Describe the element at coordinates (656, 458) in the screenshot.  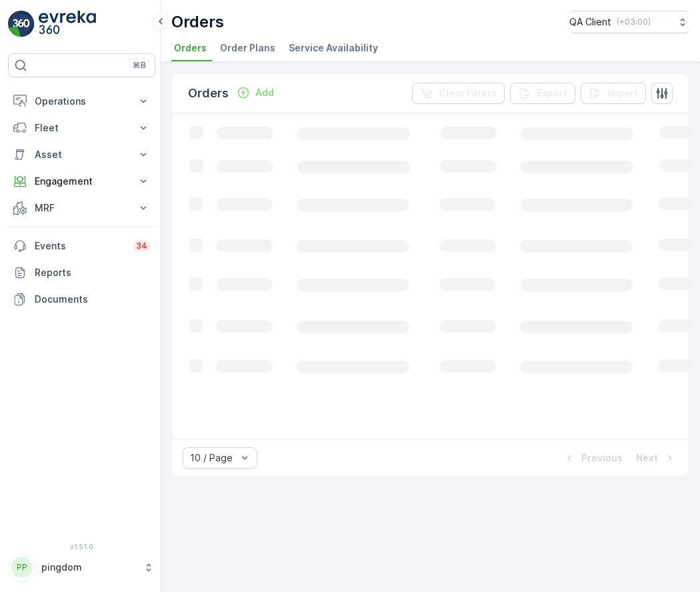
I see `button: Next` at that location.